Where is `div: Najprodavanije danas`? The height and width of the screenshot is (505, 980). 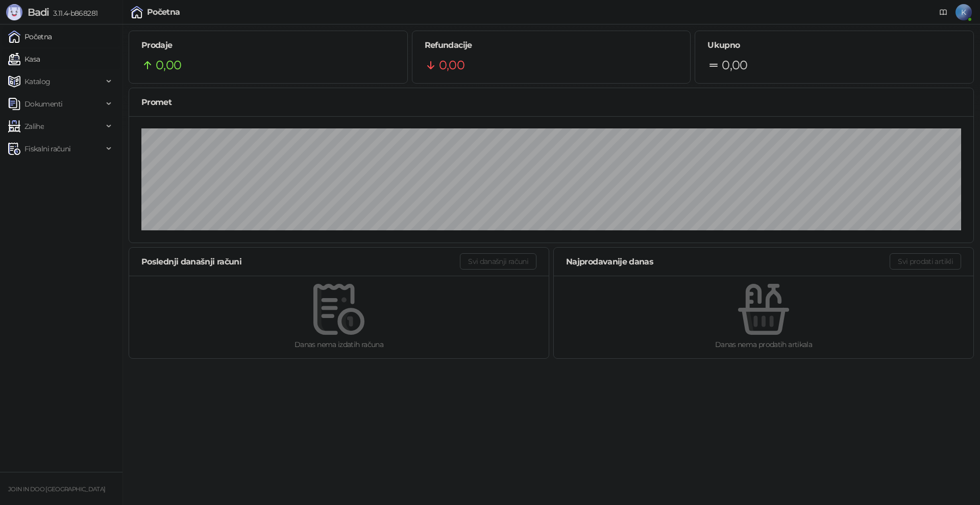
div: Najprodavanije danas is located at coordinates (728, 262).